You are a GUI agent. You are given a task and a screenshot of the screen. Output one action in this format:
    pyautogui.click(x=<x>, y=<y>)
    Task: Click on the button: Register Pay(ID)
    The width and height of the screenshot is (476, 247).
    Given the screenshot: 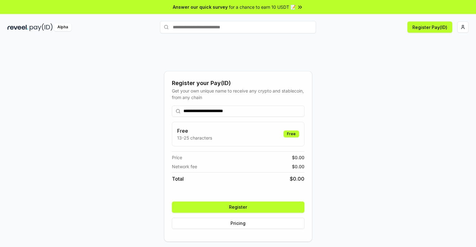 What is the action you would take?
    pyautogui.click(x=430, y=27)
    